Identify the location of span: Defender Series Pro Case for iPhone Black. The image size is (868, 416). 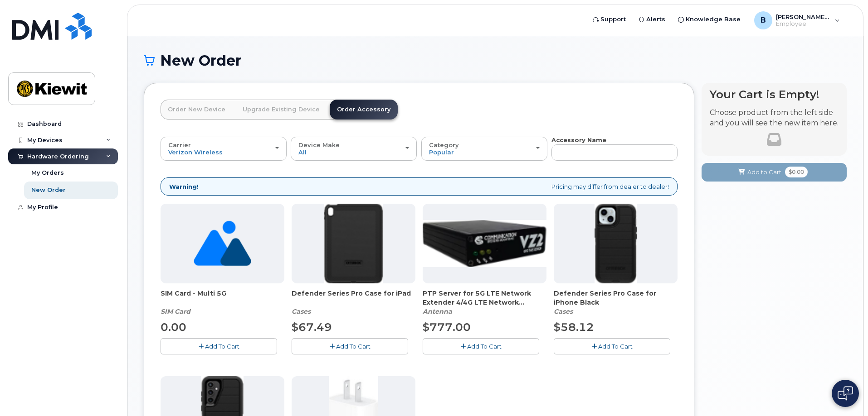
(615, 298).